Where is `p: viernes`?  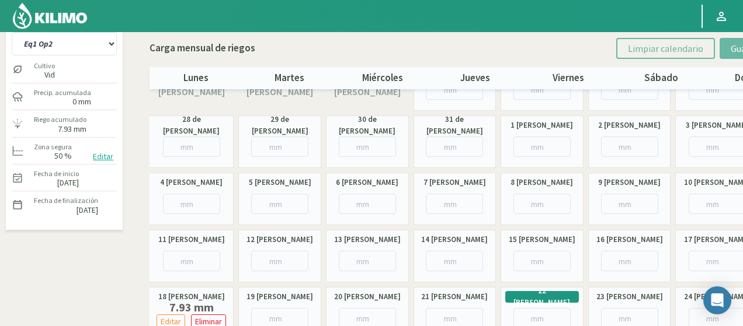
p: viernes is located at coordinates (567, 78).